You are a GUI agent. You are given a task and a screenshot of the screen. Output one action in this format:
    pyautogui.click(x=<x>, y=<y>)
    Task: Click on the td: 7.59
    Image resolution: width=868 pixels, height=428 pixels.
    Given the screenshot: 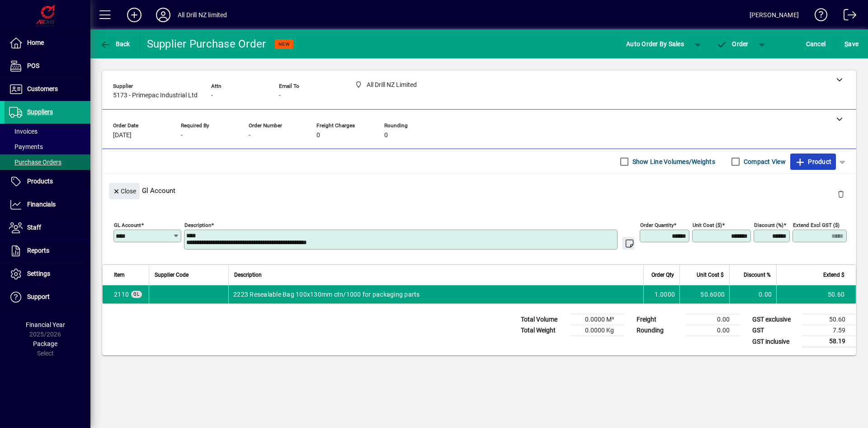 What is the action you would take?
    pyautogui.click(x=829, y=331)
    